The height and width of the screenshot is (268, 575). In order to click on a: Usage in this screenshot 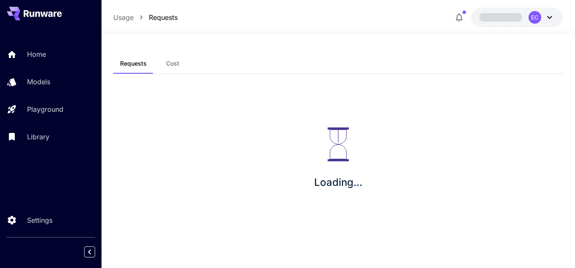, I will do `click(123, 17)`.